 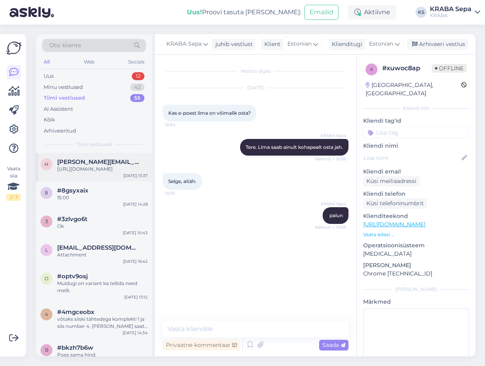 What do you see at coordinates (72, 276) in the screenshot?
I see `span: #optv9osj` at bounding box center [72, 276].